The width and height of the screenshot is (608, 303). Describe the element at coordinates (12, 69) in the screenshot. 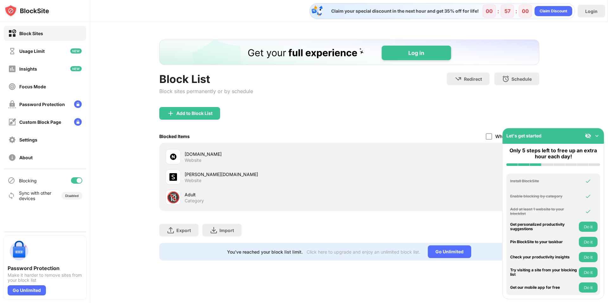

I see `img: insights-off.svg` at that location.